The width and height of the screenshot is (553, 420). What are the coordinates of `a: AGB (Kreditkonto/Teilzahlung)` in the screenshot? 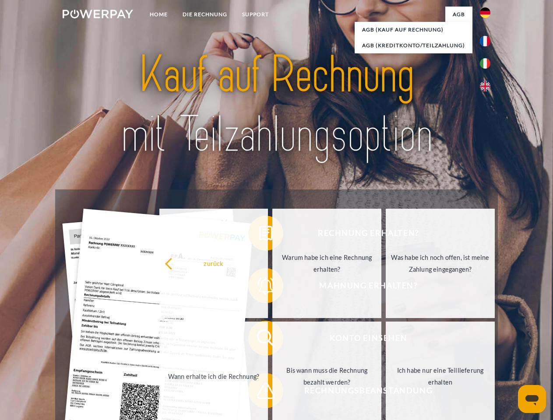 It's located at (413, 46).